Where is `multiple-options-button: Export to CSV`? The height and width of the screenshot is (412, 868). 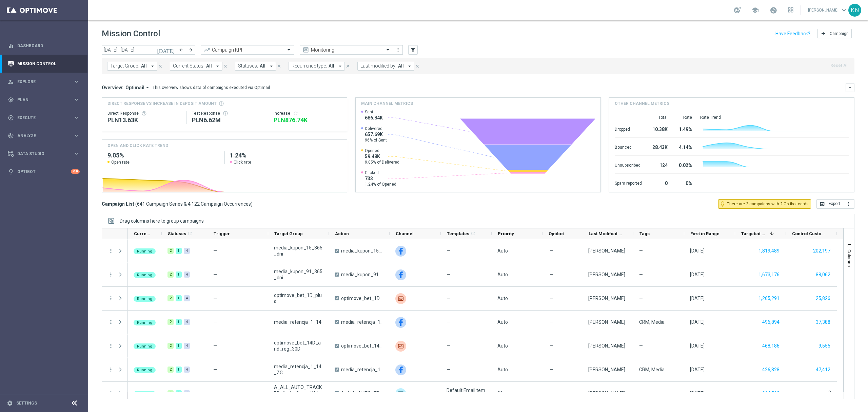
multiple-options-button: Export to CSV is located at coordinates (835, 203).